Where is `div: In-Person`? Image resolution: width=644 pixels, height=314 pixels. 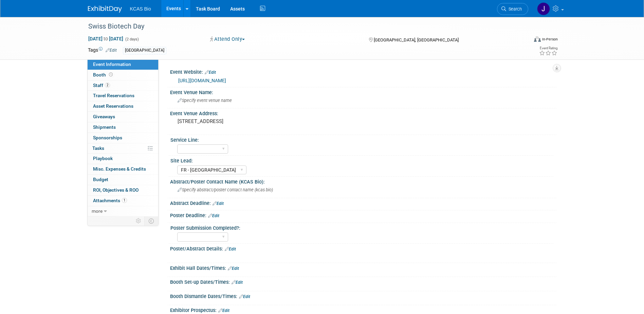 div: In-Person is located at coordinates (550, 39).